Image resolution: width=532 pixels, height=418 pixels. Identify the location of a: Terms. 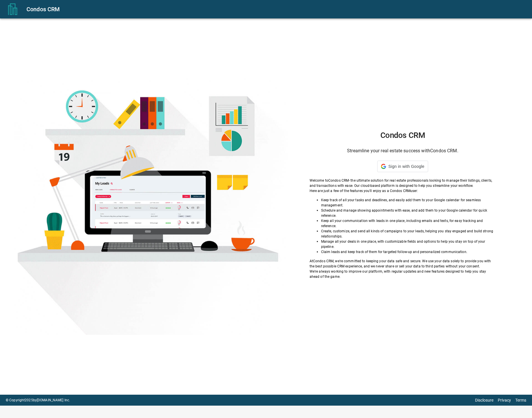
(521, 400).